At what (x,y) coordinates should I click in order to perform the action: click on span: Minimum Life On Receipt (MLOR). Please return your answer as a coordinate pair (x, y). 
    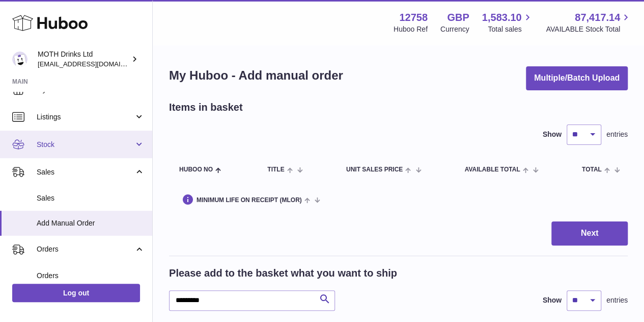
    Looking at the image, I should click on (249, 200).